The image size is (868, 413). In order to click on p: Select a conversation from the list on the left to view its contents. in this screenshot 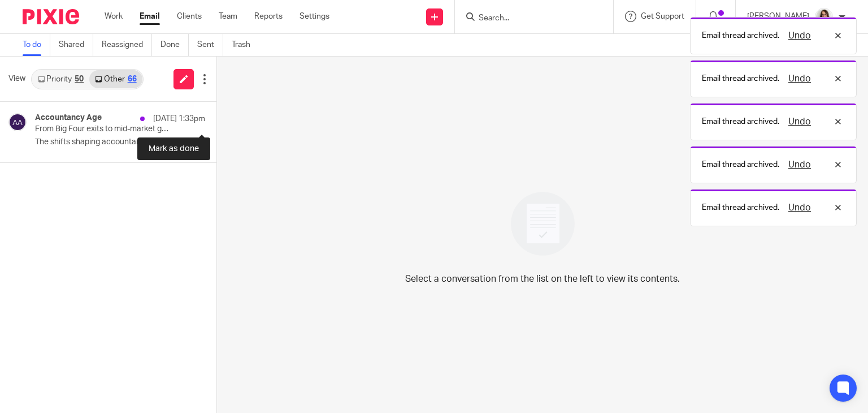, I will do `click(542, 279)`.